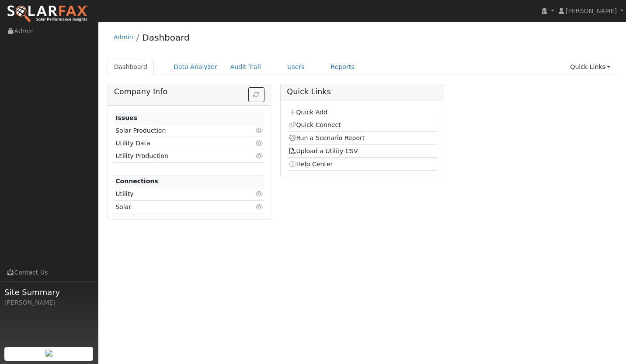 This screenshot has height=364, width=626. What do you see at coordinates (137, 181) in the screenshot?
I see `strong: Connections` at bounding box center [137, 181].